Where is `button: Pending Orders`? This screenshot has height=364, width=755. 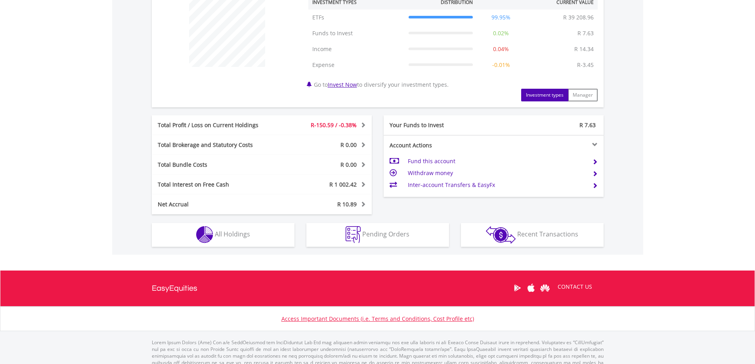 button: Pending Orders is located at coordinates (377, 235).